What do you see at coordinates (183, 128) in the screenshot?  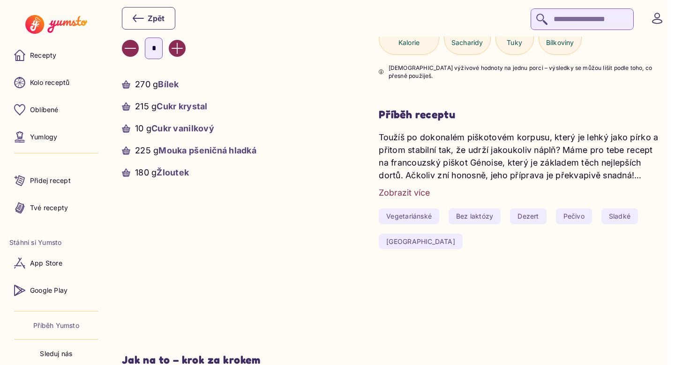 I see `span: Cukr vanilkový` at bounding box center [183, 128].